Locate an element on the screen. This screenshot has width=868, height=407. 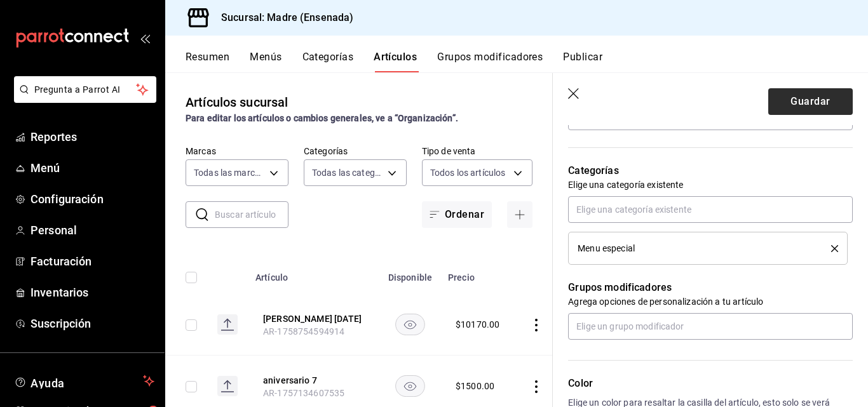
input: Elige una categoría existente is located at coordinates (711, 210).